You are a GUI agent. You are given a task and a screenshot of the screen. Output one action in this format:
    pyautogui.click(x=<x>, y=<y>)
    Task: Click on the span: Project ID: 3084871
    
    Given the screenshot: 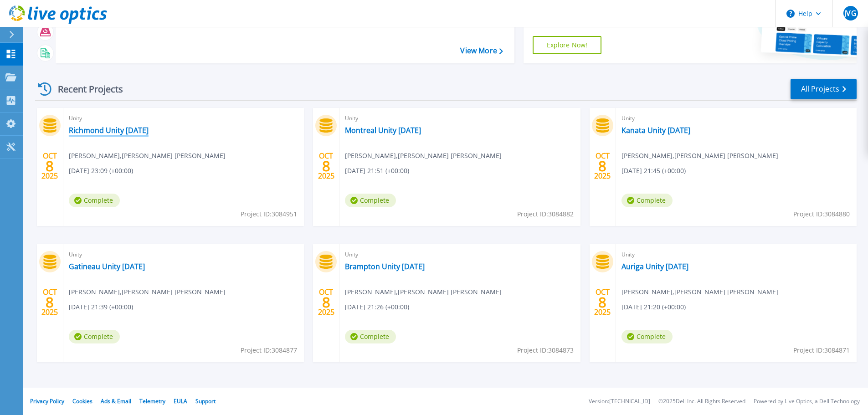 What is the action you would take?
    pyautogui.click(x=822, y=351)
    